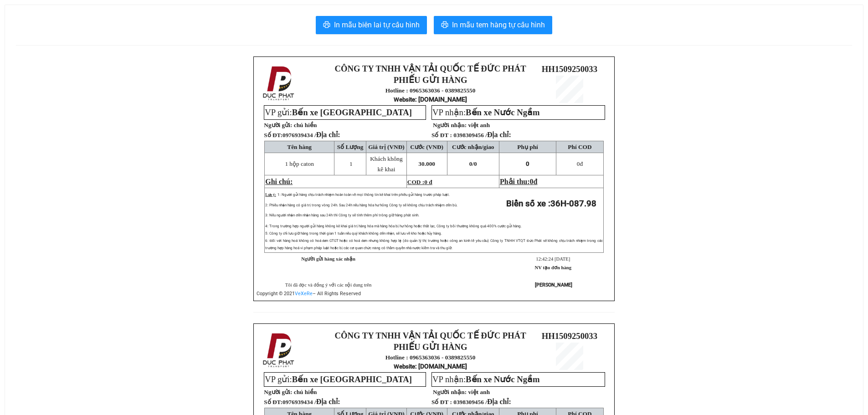 This screenshot has height=415, width=868. I want to click on strong: Biển số xe :, so click(551, 204).